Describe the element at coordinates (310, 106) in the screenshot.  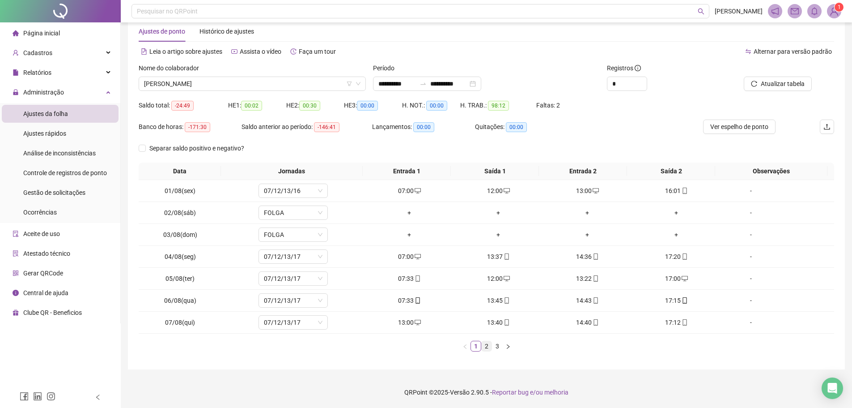
I see `span: 00:30` at that location.